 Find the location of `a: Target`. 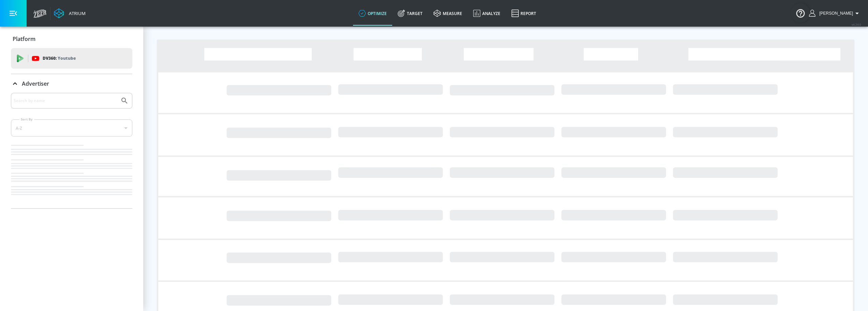

a: Target is located at coordinates (410, 13).